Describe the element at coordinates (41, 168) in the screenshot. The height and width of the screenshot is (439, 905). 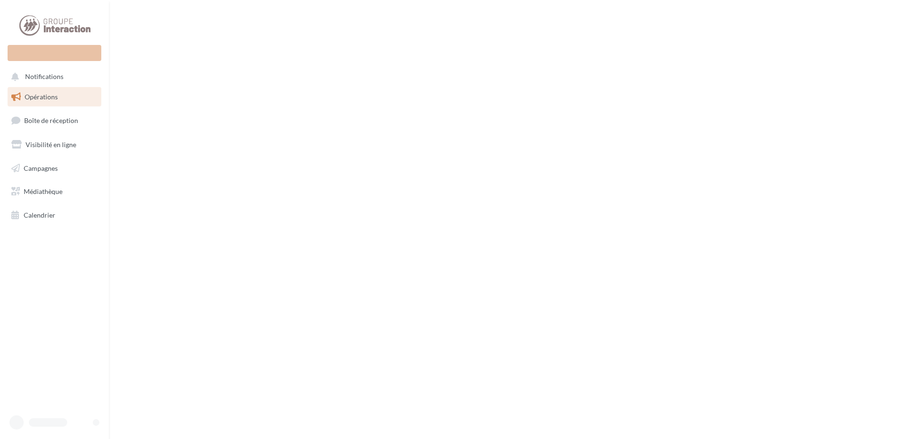
I see `span: Campagnes` at that location.